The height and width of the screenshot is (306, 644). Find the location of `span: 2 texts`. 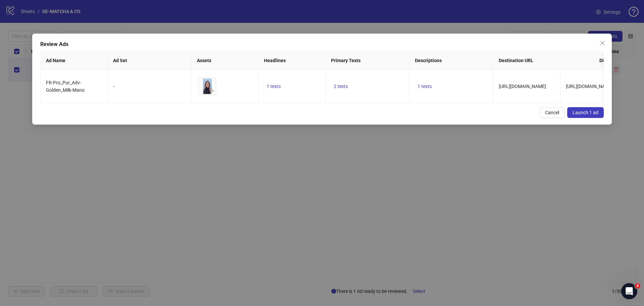

span: 2 texts is located at coordinates (341, 86).